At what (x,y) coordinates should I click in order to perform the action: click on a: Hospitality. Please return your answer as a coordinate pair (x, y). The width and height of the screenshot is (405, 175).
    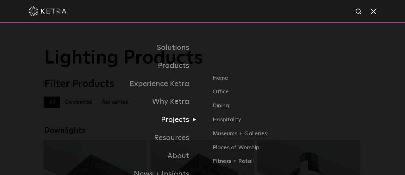
    Looking at the image, I should click on (287, 122).